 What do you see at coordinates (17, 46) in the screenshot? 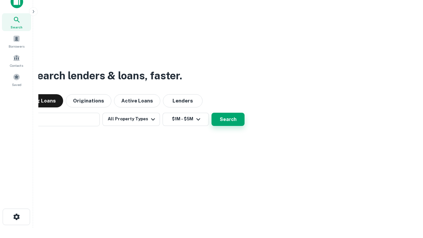
I see `span: Borrowers` at bounding box center [17, 46].